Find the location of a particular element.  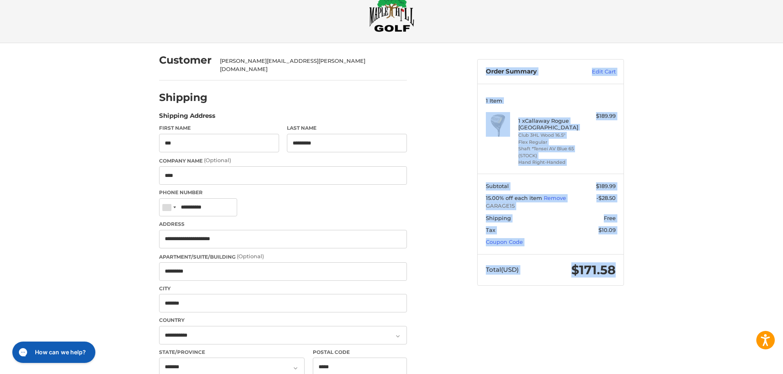

span: $189.99 is located at coordinates (606, 186).